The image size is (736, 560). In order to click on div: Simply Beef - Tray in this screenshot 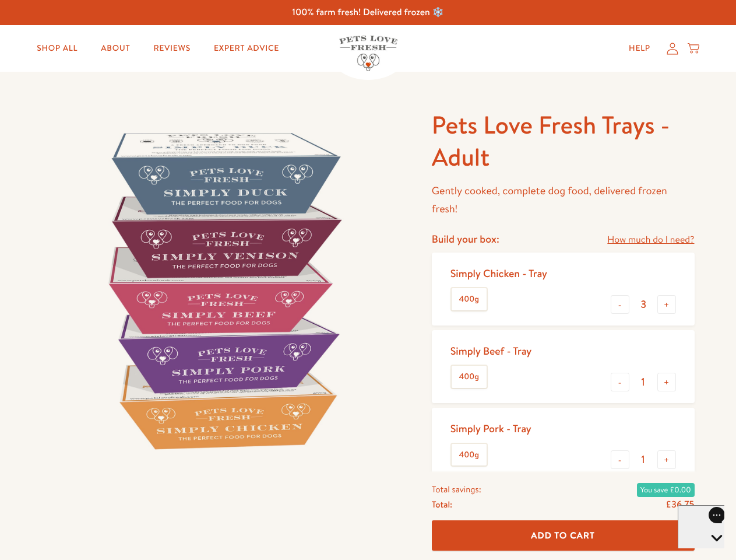, I will do `click(490, 350)`.